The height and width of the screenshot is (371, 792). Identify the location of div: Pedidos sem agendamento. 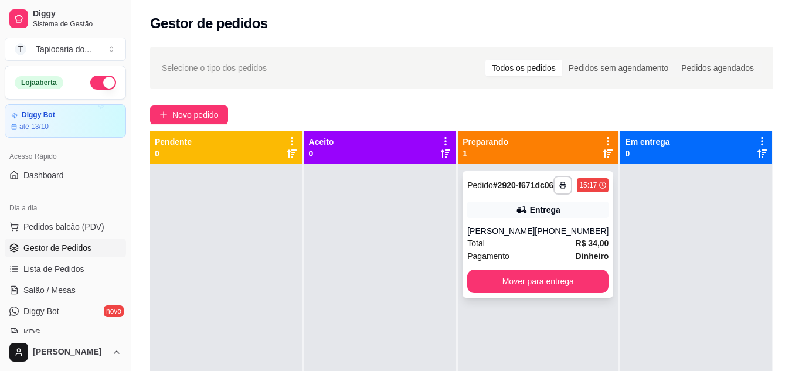
(619, 68).